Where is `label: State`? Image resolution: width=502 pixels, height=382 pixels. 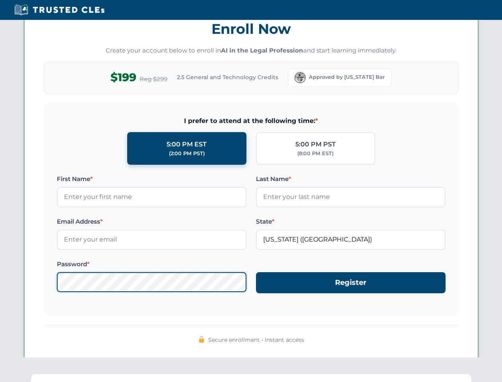
label: State is located at coordinates (351, 222).